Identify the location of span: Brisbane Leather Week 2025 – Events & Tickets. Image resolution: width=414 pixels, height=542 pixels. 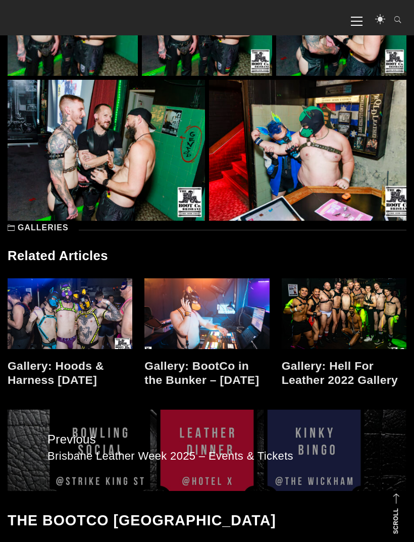
(207, 456).